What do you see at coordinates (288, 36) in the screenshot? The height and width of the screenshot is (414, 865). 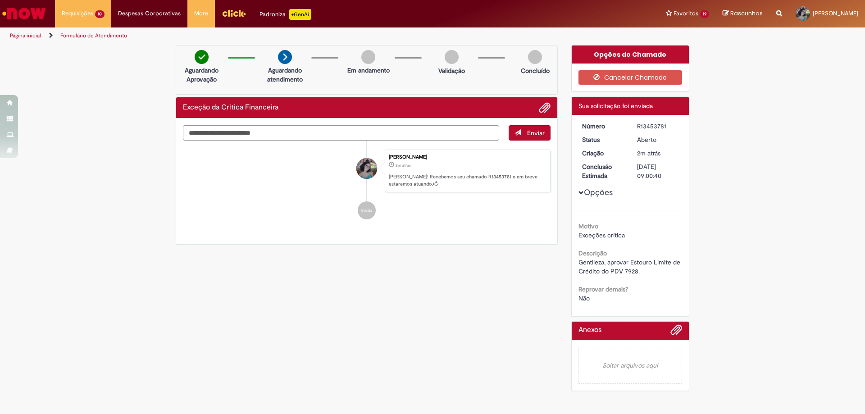 I see `ul: Trilhas de página` at bounding box center [288, 36].